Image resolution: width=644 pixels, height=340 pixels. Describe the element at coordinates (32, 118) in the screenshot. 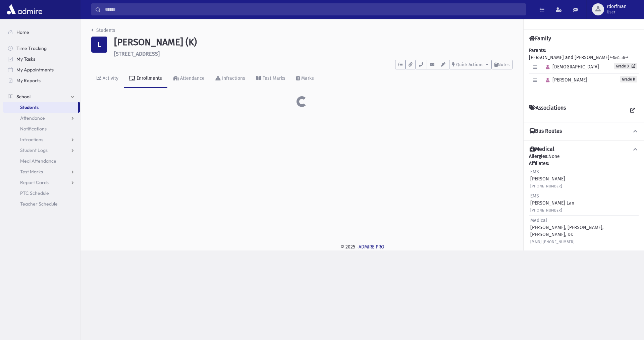

I see `span: Attendance` at that location.